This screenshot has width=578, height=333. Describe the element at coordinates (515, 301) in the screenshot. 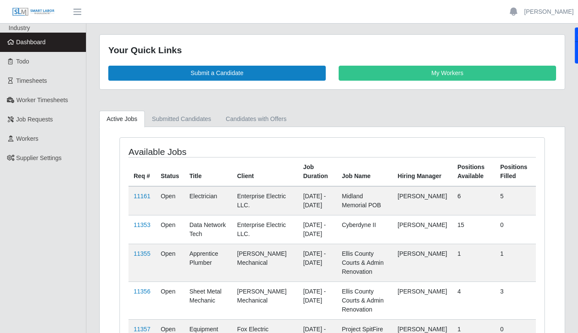

I see `td: 3` at that location.